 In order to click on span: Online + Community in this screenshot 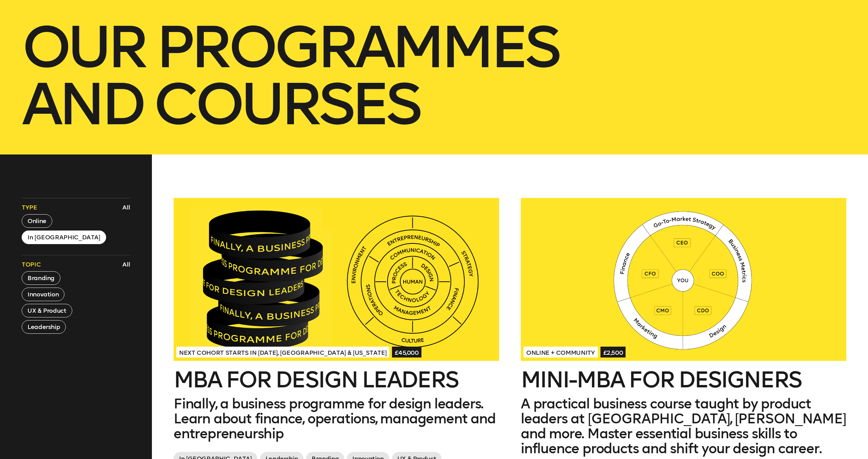, I will do `click(561, 352)`.